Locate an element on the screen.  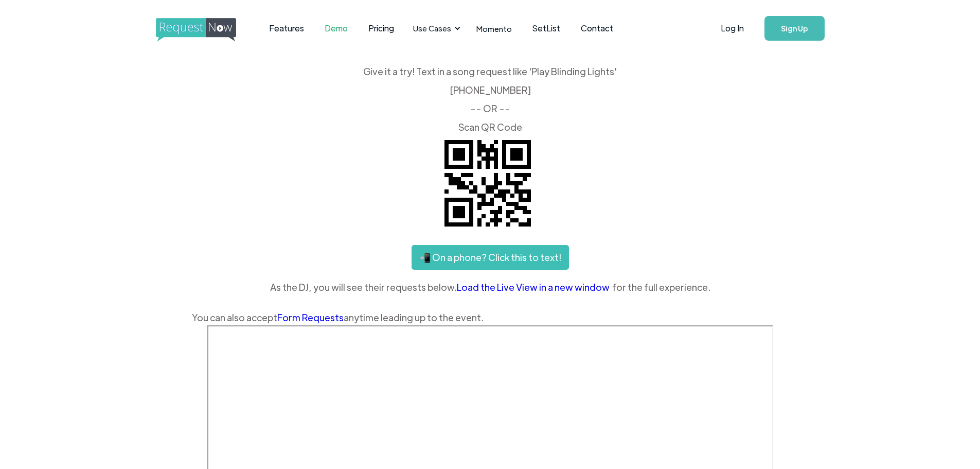
a: Log In is located at coordinates (732, 29).